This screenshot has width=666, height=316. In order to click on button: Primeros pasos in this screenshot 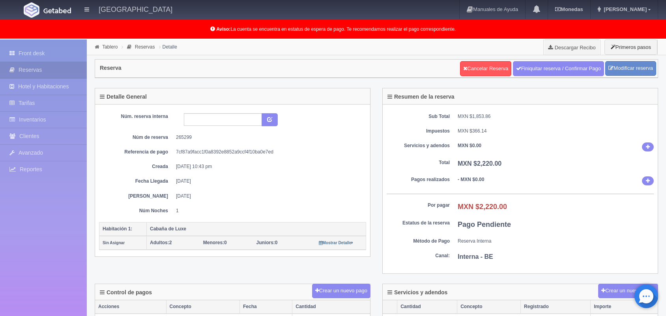, I will do `click(631, 47)`.